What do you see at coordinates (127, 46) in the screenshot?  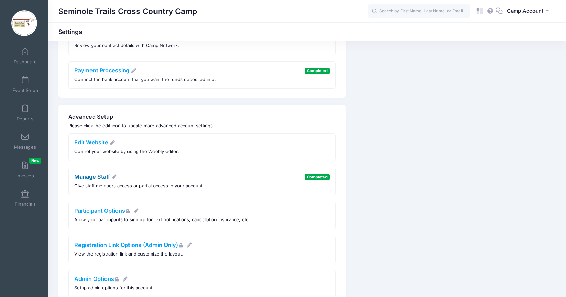 I see `p: Review your contract details with Camp Network.` at bounding box center [127, 46].